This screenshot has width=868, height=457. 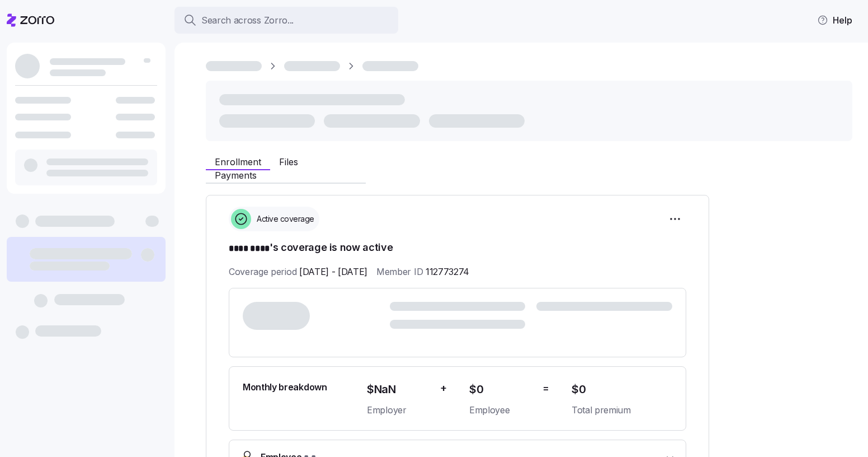 I want to click on span: Coverage period, so click(x=298, y=271).